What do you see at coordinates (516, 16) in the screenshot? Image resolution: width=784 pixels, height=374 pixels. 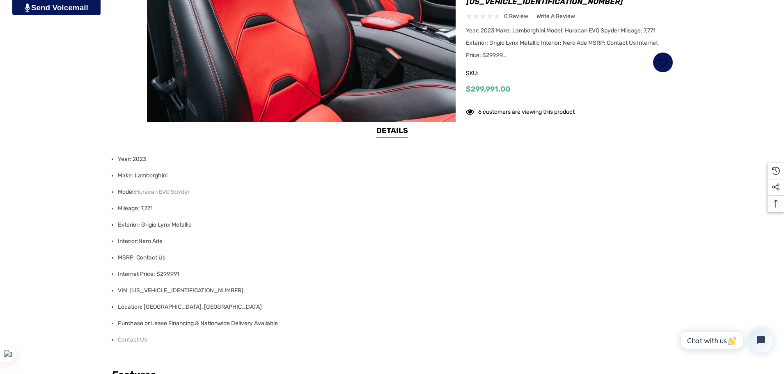 I see `span: 0 review` at bounding box center [516, 16].